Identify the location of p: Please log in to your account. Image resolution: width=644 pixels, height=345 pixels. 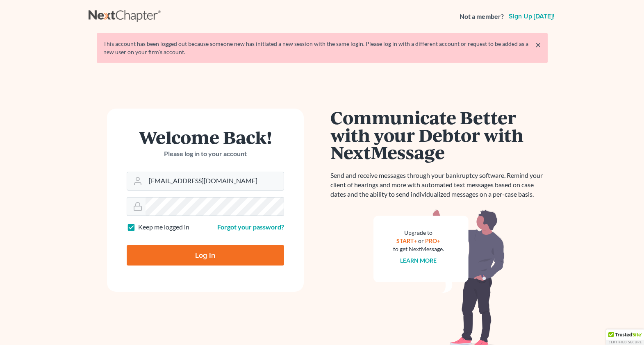
(206, 153).